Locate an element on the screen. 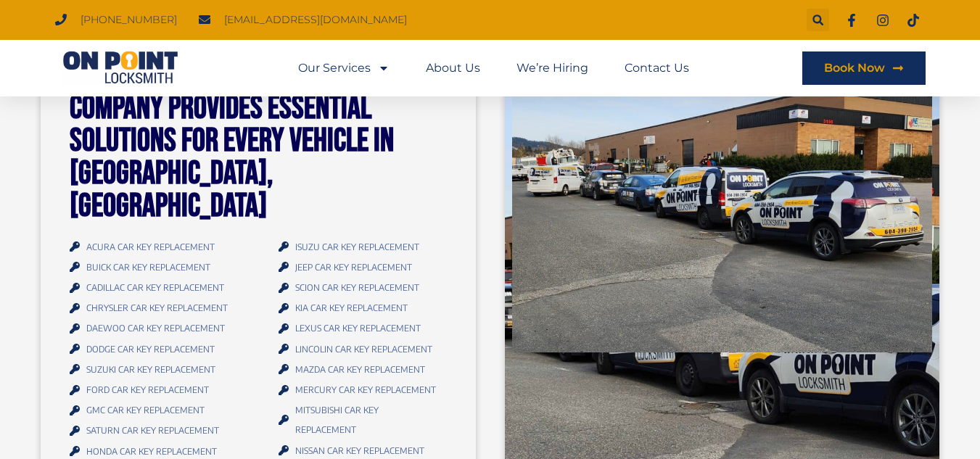 This screenshot has height=459, width=980. span: KIA CAR KEY REPLACEMENT is located at coordinates (350, 308).